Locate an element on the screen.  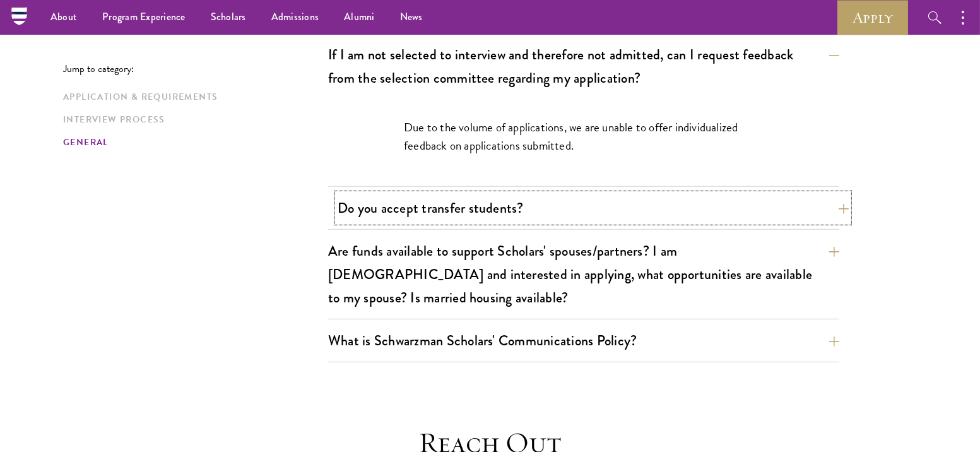
a: Interview Process is located at coordinates (192, 119).